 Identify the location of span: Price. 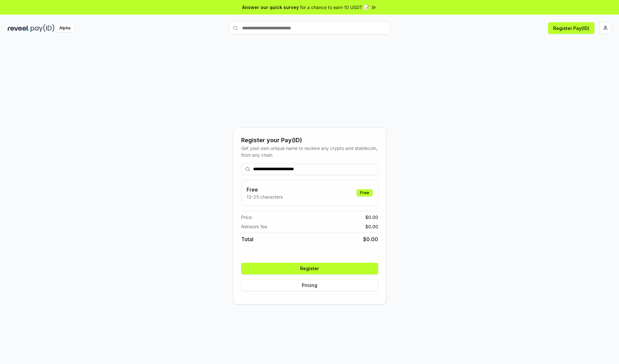
(246, 217).